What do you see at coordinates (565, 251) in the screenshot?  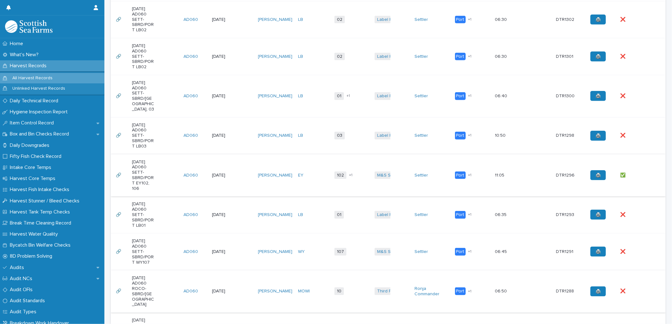 I see `p: DTR1291` at bounding box center [565, 251].